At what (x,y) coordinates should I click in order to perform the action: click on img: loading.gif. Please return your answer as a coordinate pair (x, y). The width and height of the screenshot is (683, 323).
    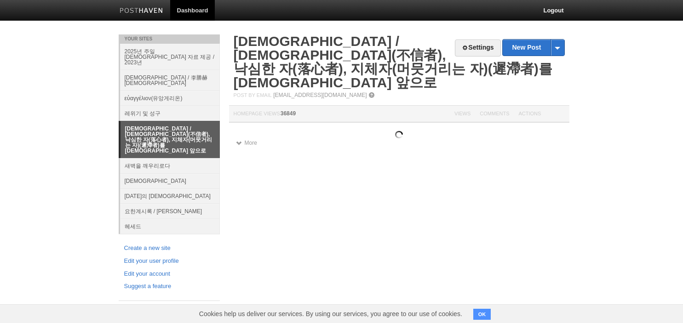
    Looking at the image, I should click on (399, 135).